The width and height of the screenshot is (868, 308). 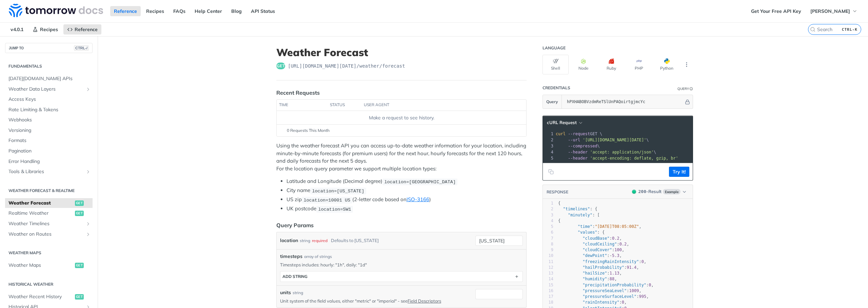 I want to click on svg: More ellipsis, so click(x=686, y=65).